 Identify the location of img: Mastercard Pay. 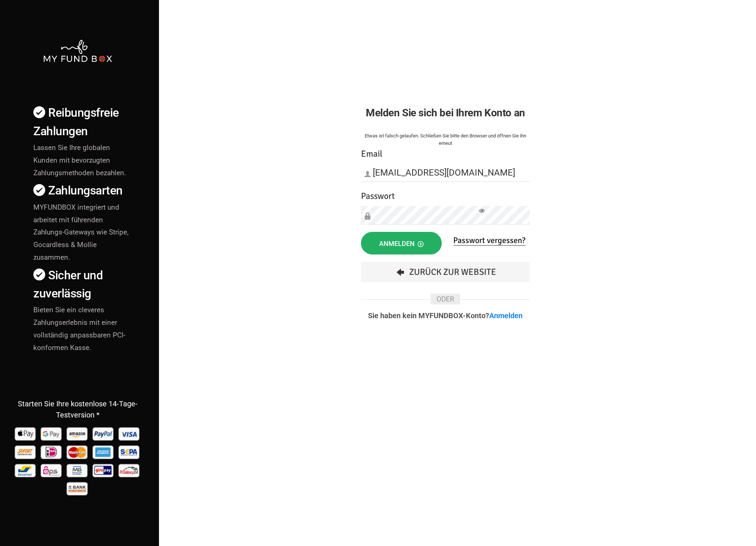
(77, 451).